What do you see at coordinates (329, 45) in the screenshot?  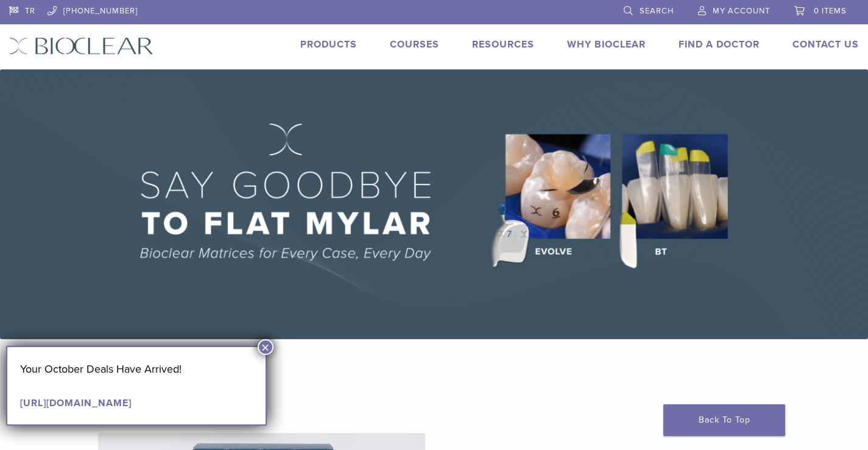 I see `a: Products` at bounding box center [329, 45].